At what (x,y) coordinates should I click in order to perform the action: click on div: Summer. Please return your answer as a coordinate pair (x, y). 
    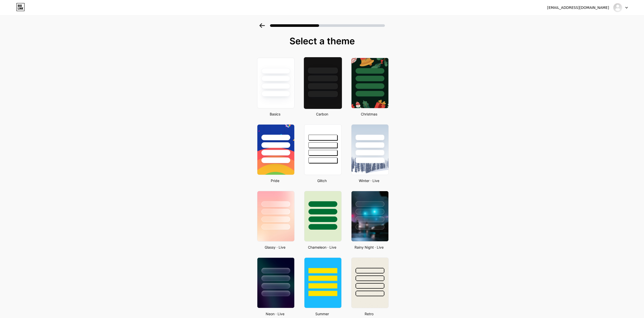
    Looking at the image, I should click on (322, 314).